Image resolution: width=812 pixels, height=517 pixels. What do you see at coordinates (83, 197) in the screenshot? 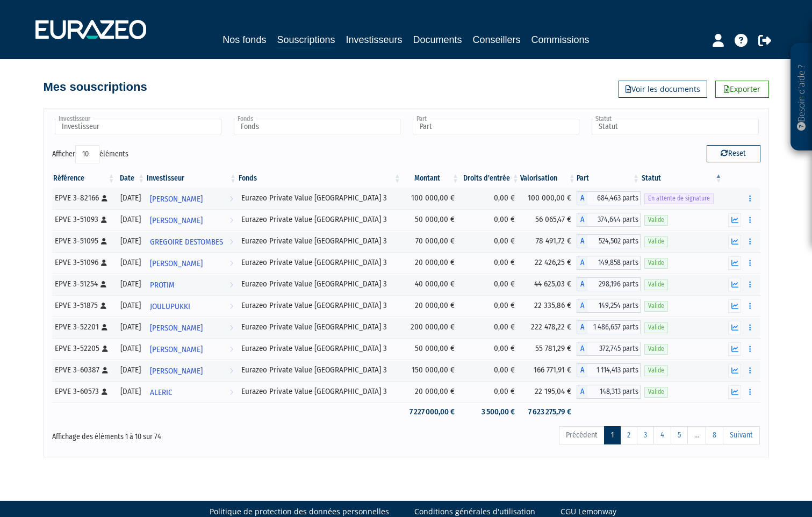
I see `div: EPVE 3-82166` at bounding box center [83, 197].